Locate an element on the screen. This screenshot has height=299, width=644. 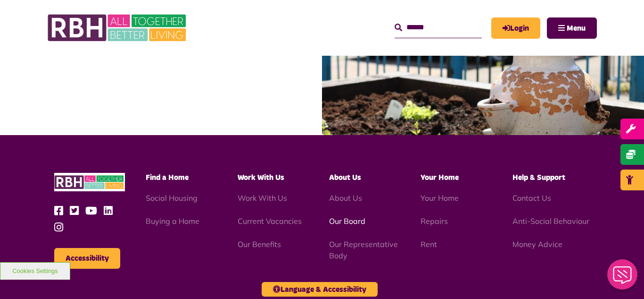
span: Work With Us is located at coordinates (261, 178).